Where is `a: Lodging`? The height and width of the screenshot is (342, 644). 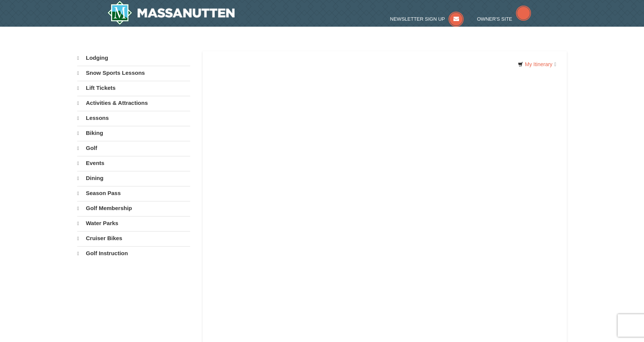 a: Lodging is located at coordinates (134, 58).